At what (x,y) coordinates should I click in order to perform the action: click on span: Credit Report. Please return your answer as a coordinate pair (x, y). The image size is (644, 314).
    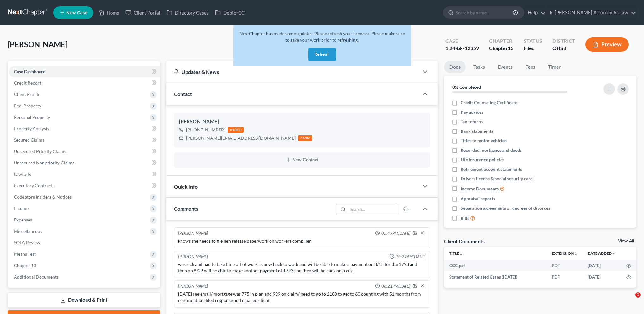
    Looking at the image, I should click on (27, 82).